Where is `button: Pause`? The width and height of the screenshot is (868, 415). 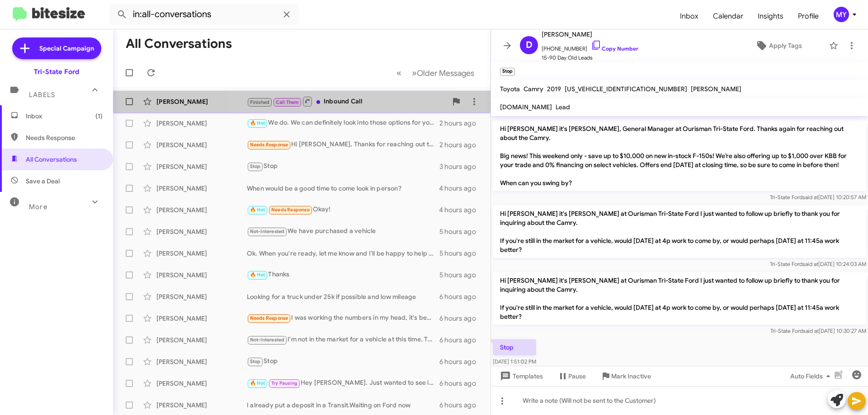
button: Pause is located at coordinates (571, 377).